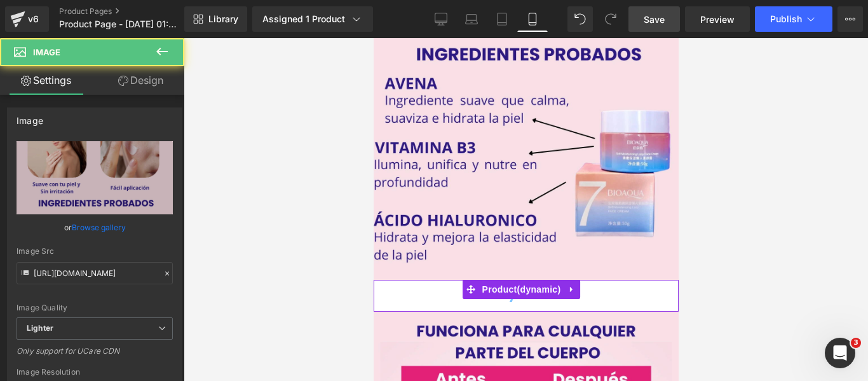  Describe the element at coordinates (611, 19) in the screenshot. I see `button: Redo` at that location.